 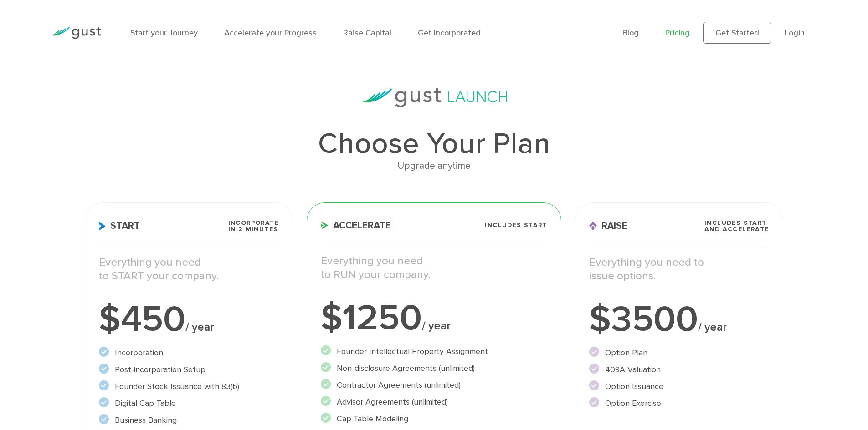 I want to click on img: Gust Logo, so click(x=76, y=33).